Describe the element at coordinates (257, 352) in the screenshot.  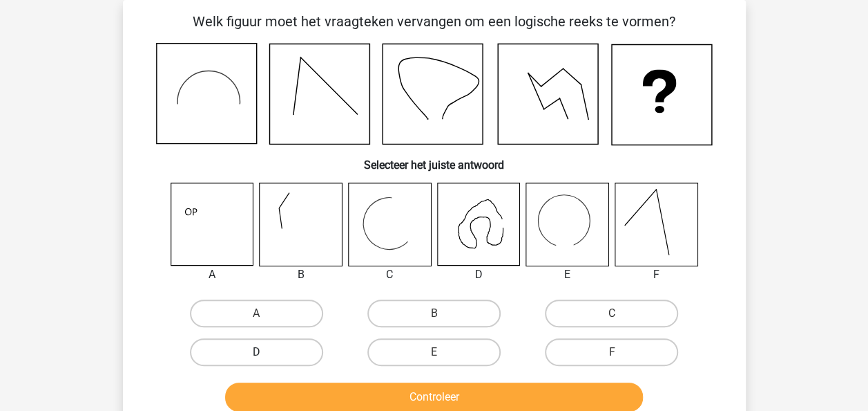
I see `label: D` at that location.